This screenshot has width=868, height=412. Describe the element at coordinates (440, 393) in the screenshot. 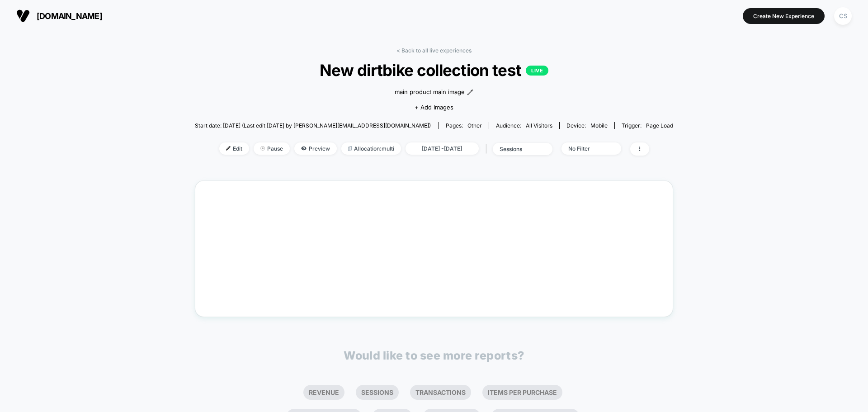

I see `li: Transactions` at that location.